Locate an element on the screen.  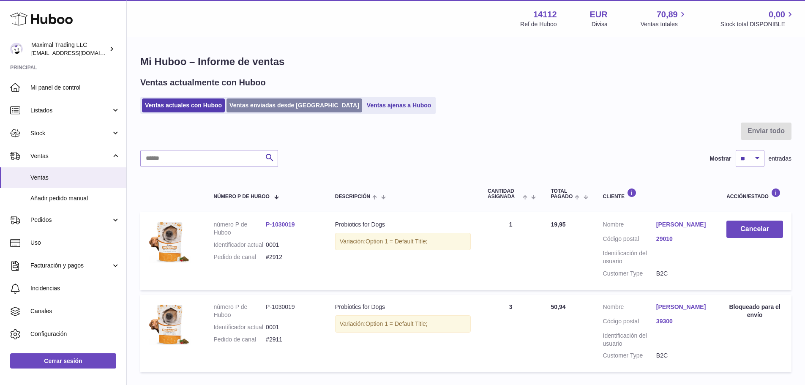
span: Cantidad ASIGNADA is located at coordinates (504, 194).